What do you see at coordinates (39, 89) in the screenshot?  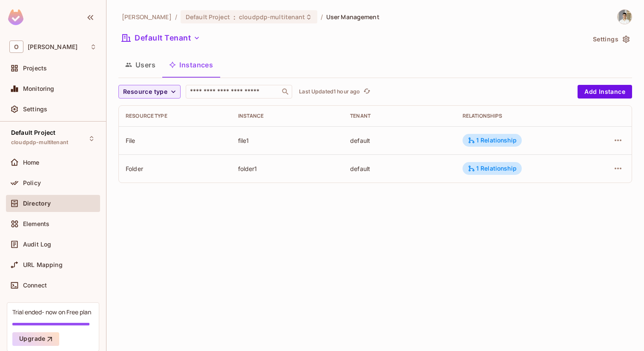 I see `span: Monitoring` at bounding box center [39, 89].